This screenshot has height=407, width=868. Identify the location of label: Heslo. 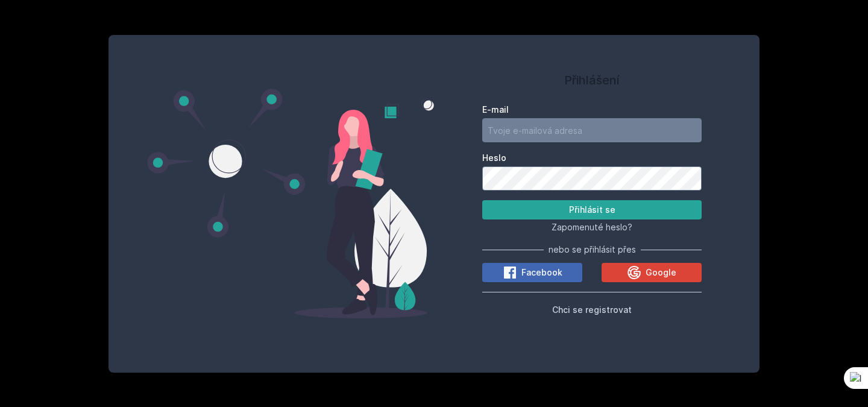
(592, 158).